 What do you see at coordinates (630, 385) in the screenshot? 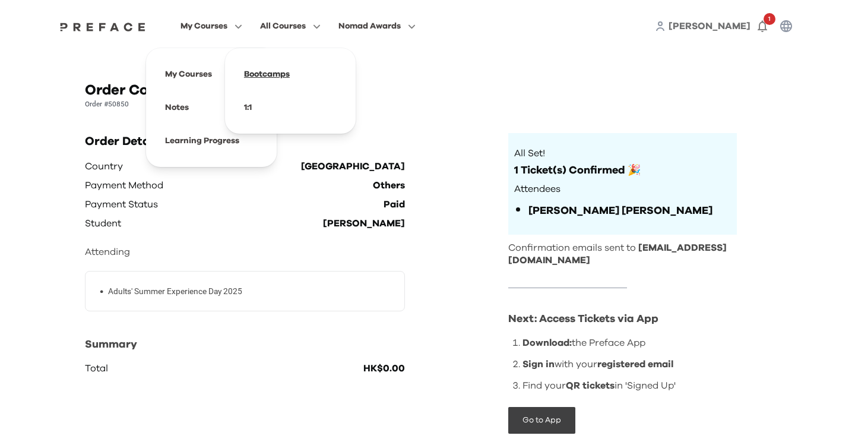
I see `li: Find your in 'Signed Up'` at bounding box center [630, 385].